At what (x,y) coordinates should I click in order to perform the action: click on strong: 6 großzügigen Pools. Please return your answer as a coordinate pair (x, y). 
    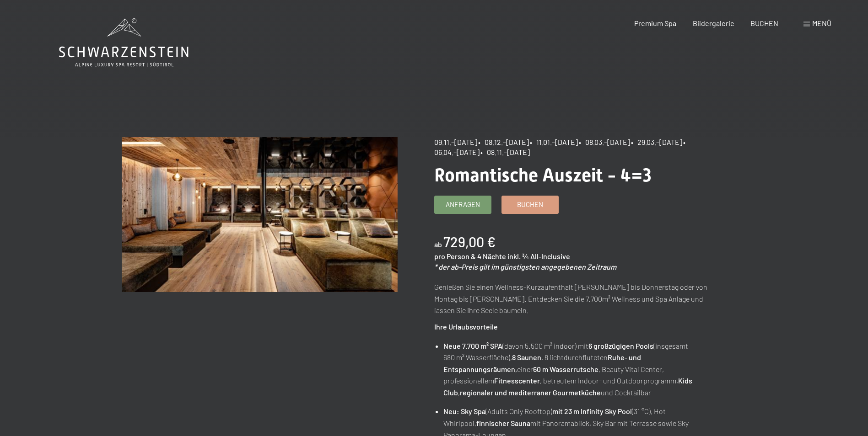
    Looking at the image, I should click on (621, 346).